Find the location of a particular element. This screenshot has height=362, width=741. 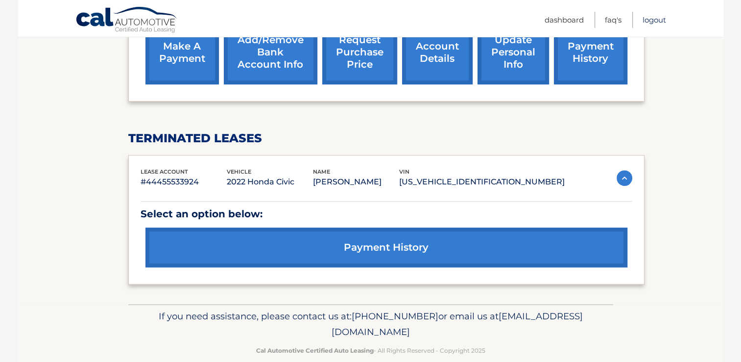

a: update personal info is located at coordinates (513, 52).